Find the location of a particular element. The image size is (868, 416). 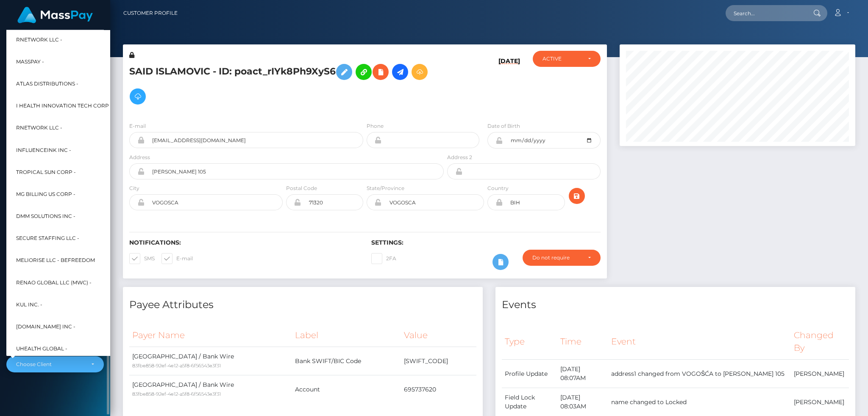

h6: Settings: is located at coordinates (486, 243).